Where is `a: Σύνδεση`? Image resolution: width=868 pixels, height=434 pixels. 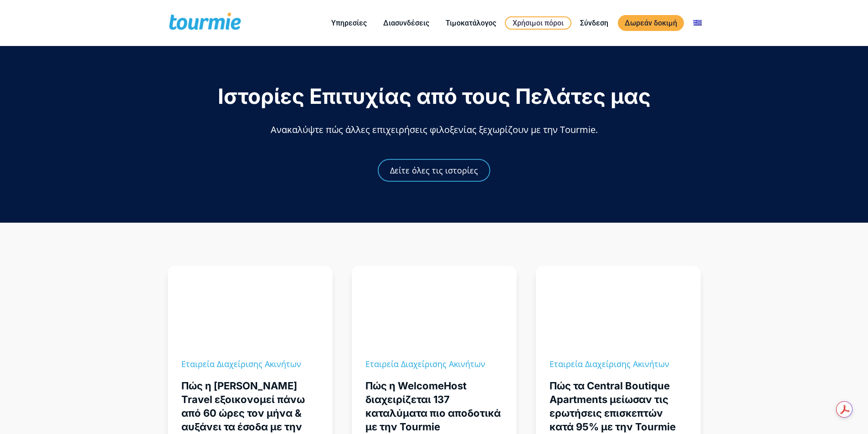
a: Σύνδεση is located at coordinates (594, 23).